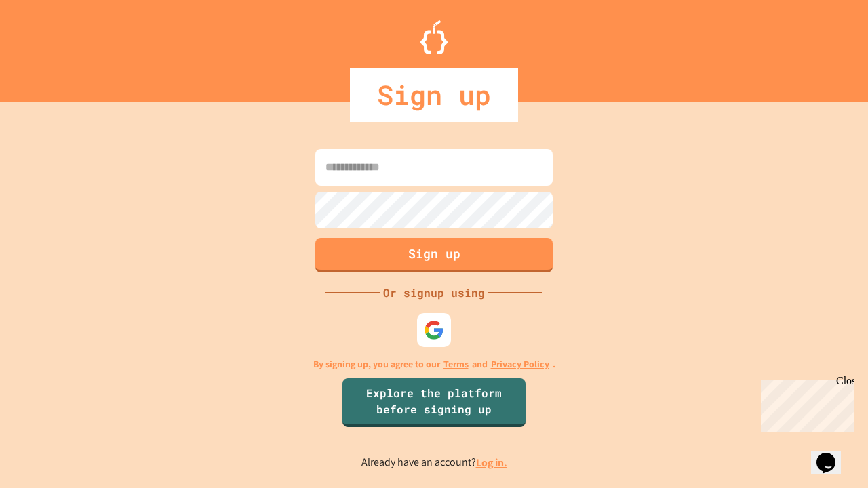 The width and height of the screenshot is (868, 488). I want to click on div: Chat with us now!Close, so click(49, 45).